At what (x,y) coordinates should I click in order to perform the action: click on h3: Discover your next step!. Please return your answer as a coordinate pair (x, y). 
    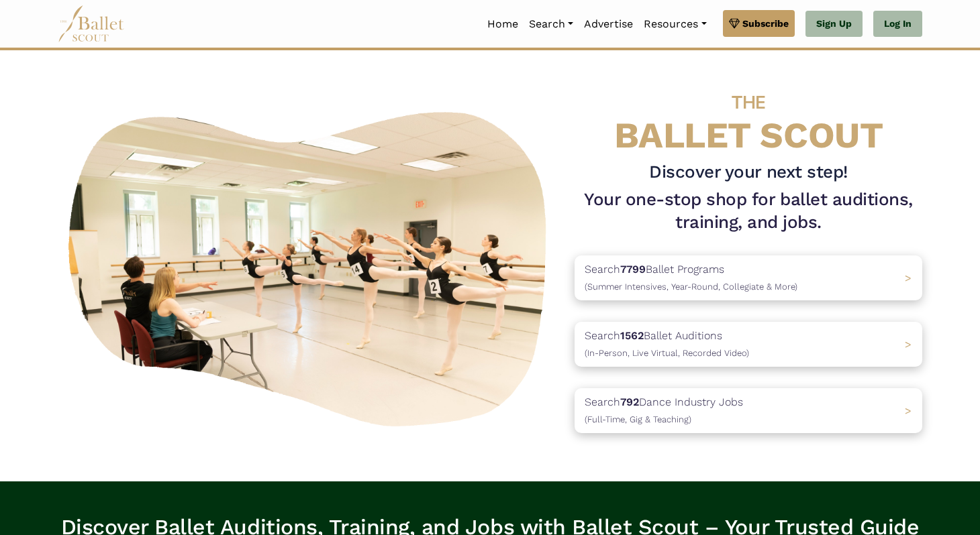
    Looking at the image, I should click on (748, 172).